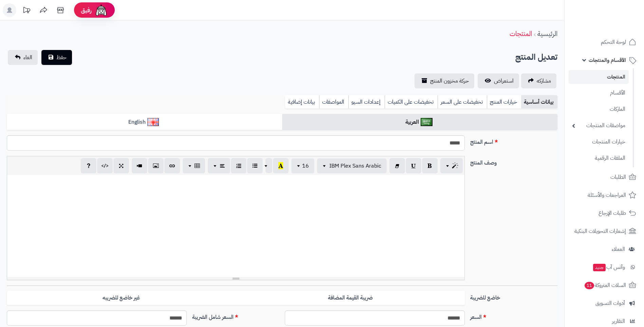 The image size is (644, 327). Describe the element at coordinates (539, 81) in the screenshot. I see `a: مشاركه` at that location.